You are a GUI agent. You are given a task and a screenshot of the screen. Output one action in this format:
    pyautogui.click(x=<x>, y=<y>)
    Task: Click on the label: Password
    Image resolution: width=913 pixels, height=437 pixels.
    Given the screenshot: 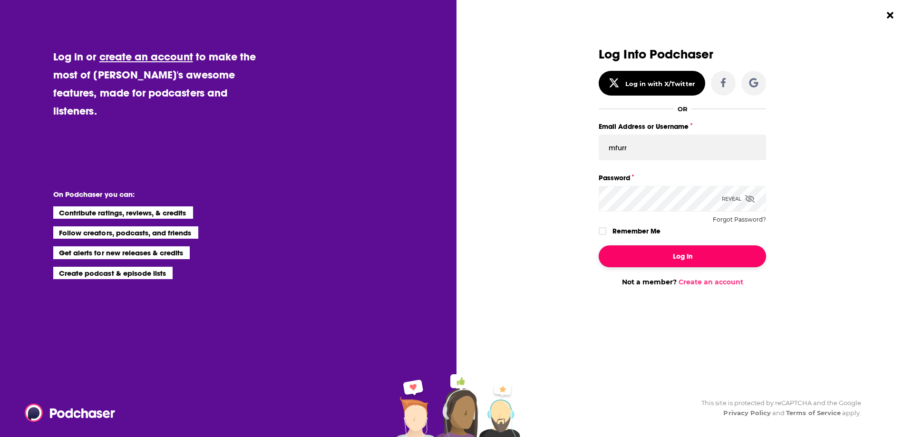 What is the action you would take?
    pyautogui.click(x=683, y=178)
    